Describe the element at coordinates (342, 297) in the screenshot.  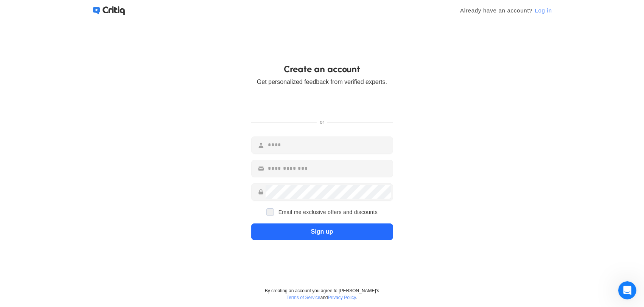
I see `span: Privacy Policy` at that location.